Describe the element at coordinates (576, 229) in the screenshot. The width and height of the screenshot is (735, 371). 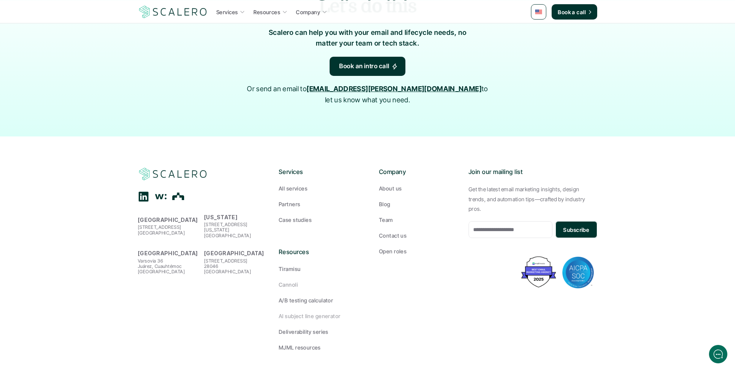
I see `button: Subscribe` at that location.